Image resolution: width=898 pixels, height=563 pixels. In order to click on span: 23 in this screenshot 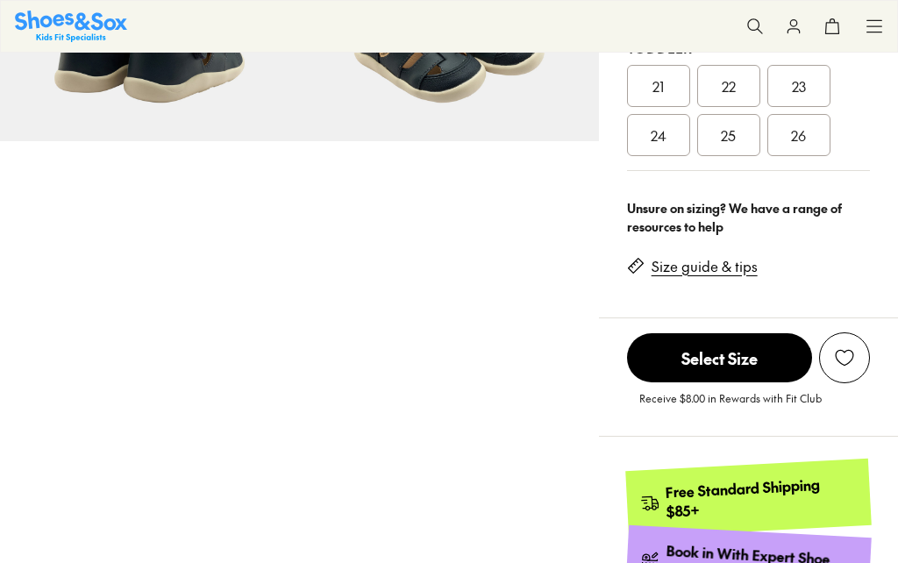, I will do `click(799, 86)`.